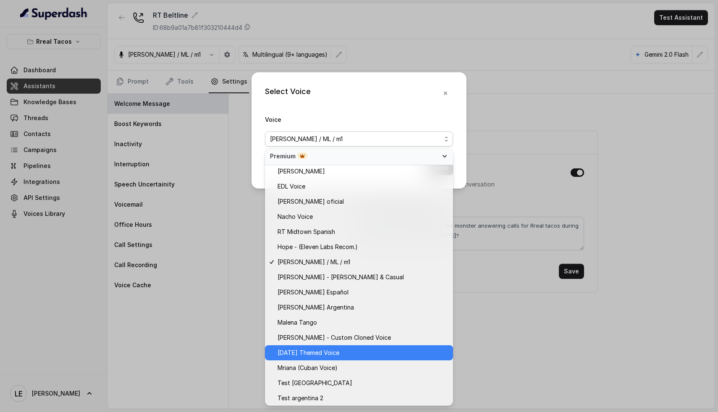  What do you see at coordinates (300, 398) in the screenshot?
I see `span: Test argentina 2` at bounding box center [300, 398].